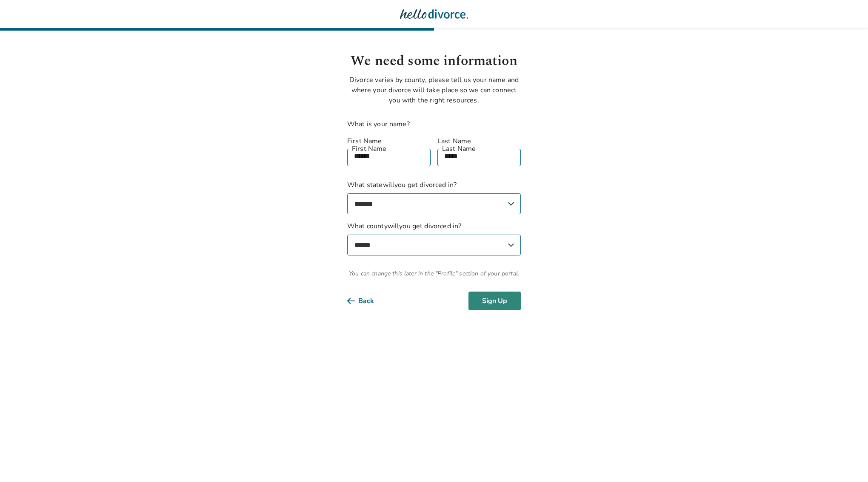  What do you see at coordinates (434, 61) in the screenshot?
I see `h1: We need some information` at bounding box center [434, 61].